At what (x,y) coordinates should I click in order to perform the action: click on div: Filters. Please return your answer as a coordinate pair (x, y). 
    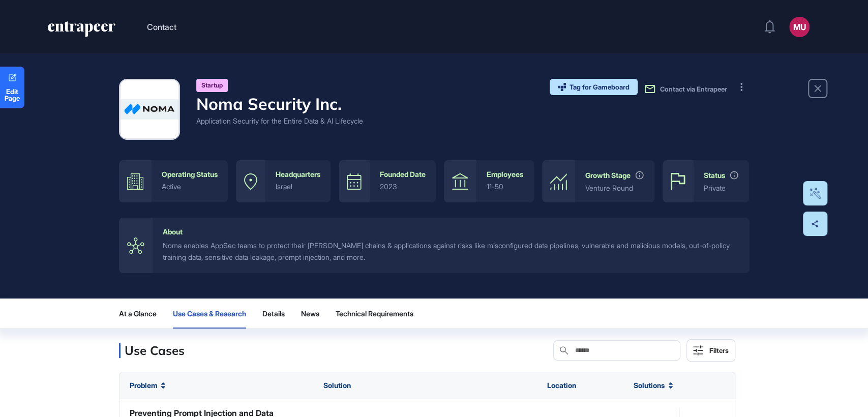
    Looking at the image, I should click on (719, 351).